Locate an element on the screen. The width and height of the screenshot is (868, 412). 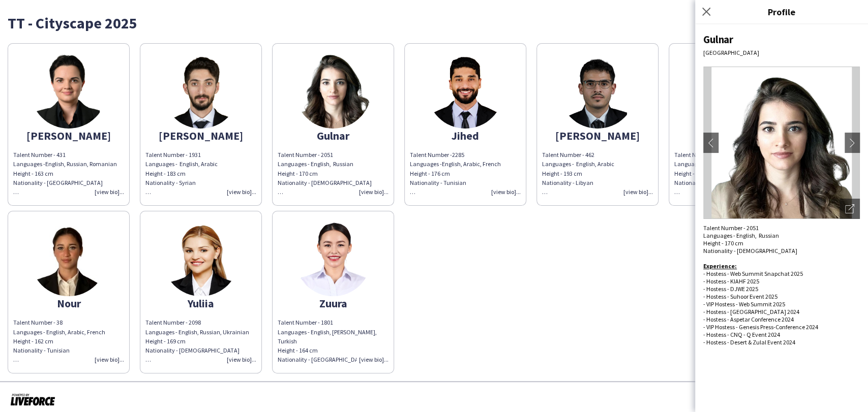
span: Talent Number - 2098 Languages - English, Russian, Ukrainian Height - 169 cm Nationality - [DEMOG... is located at coordinates (198, 337).